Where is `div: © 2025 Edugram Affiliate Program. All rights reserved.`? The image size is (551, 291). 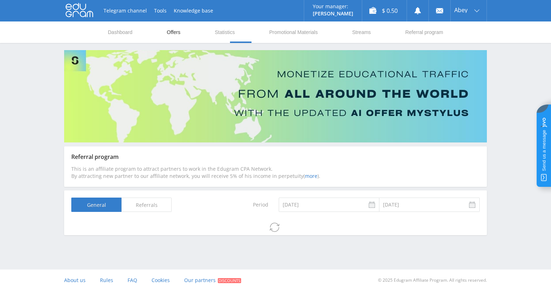 div: © 2025 Edugram Affiliate Program. All rights reserved. is located at coordinates (383, 281).